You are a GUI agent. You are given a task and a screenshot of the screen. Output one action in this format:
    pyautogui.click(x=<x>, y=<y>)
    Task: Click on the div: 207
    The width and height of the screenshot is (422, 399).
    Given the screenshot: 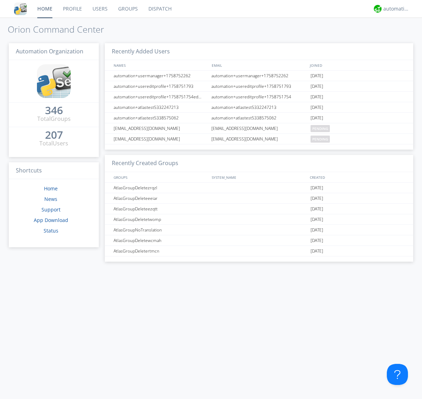 What is the action you would take?
    pyautogui.click(x=54, y=135)
    